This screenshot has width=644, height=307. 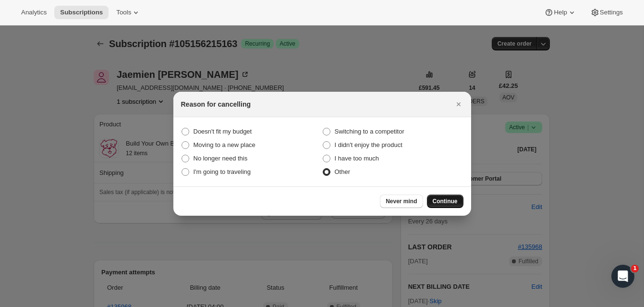 What do you see at coordinates (560, 12) in the screenshot?
I see `span: Help` at bounding box center [560, 12].